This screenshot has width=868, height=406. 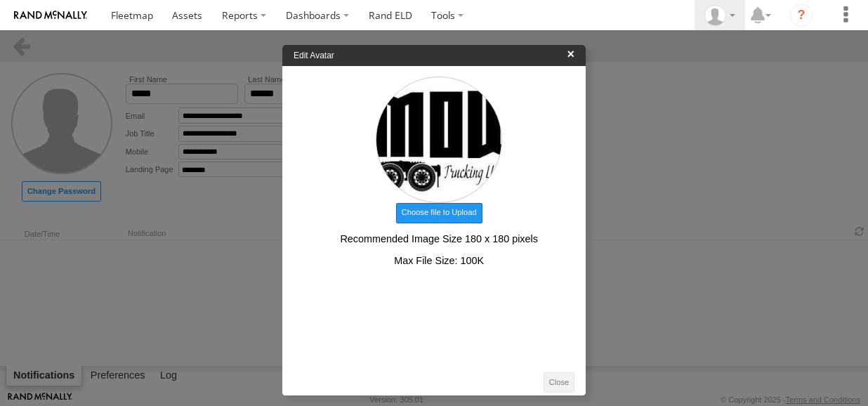 What do you see at coordinates (559, 382) in the screenshot?
I see `button: Close` at bounding box center [559, 382].